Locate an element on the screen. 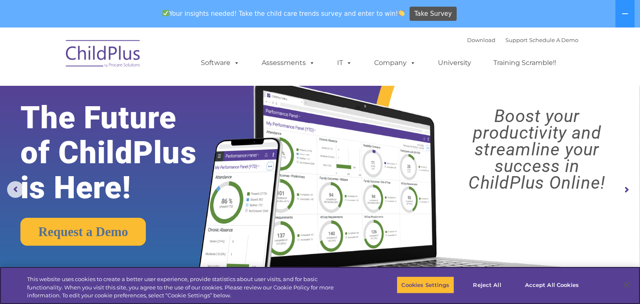  rs-layer: Boost your productivity and streamline your success in ChildPlus Online! is located at coordinates (537, 150).